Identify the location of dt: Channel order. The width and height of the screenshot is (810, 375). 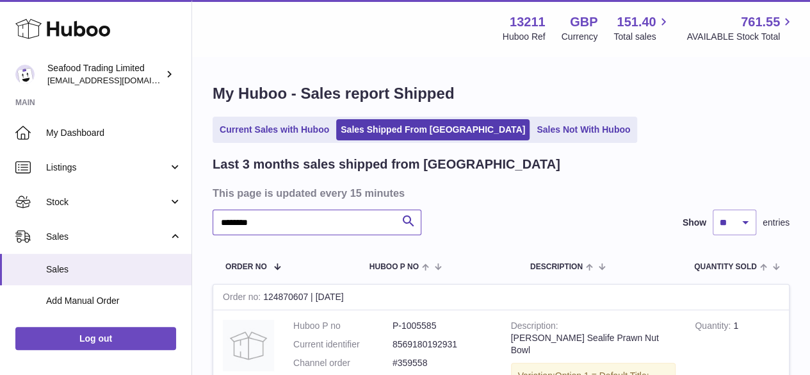
(343, 362).